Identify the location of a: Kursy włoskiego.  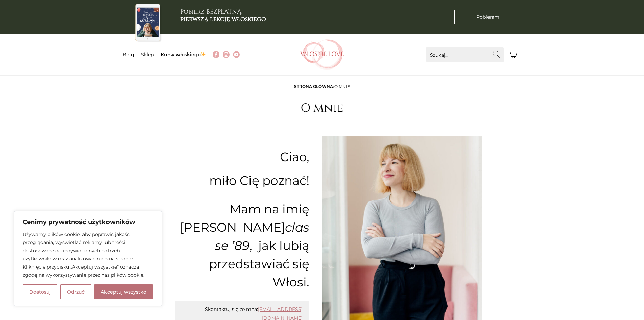
(184, 54).